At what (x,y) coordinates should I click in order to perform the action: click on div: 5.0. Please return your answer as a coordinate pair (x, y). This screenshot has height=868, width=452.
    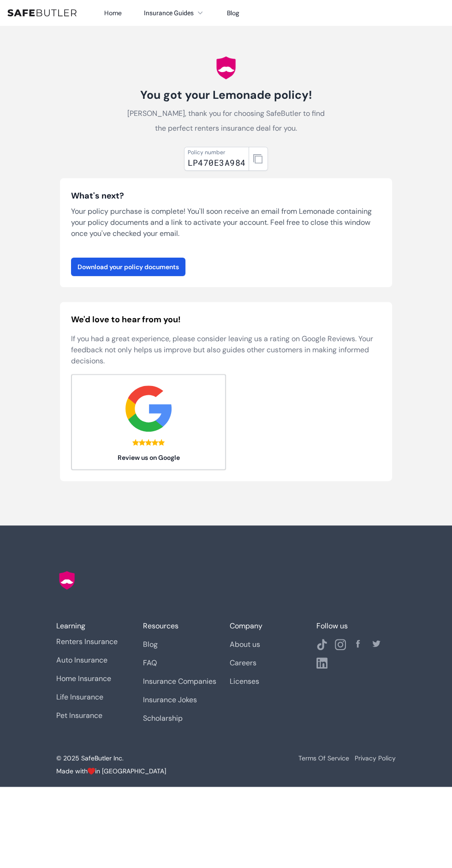
    Looking at the image, I should click on (149, 442).